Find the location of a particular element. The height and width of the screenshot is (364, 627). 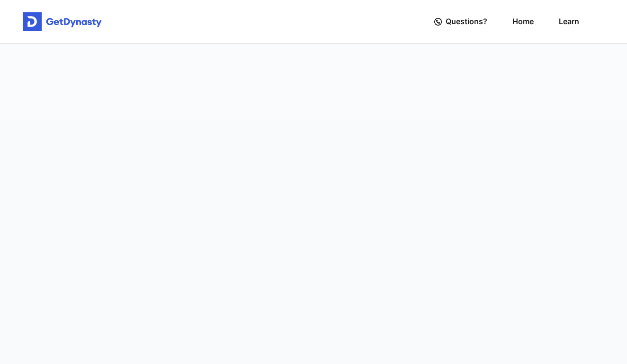

img: Get started for free with Dynasty Trust Company is located at coordinates (62, 22).